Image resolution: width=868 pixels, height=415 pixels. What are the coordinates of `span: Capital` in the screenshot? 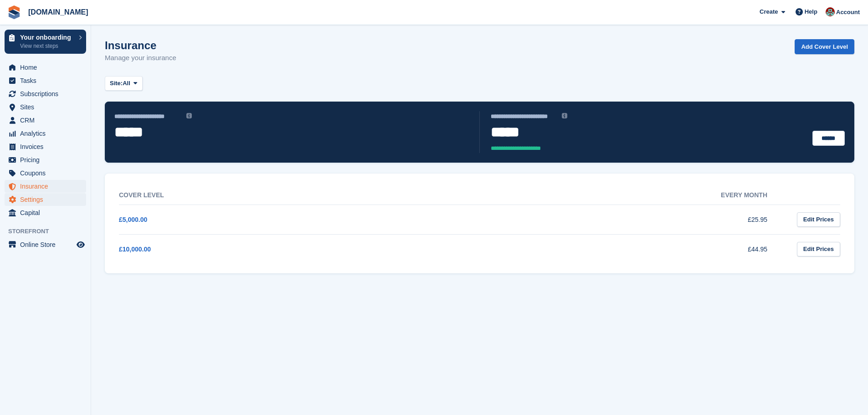 It's located at (48, 213).